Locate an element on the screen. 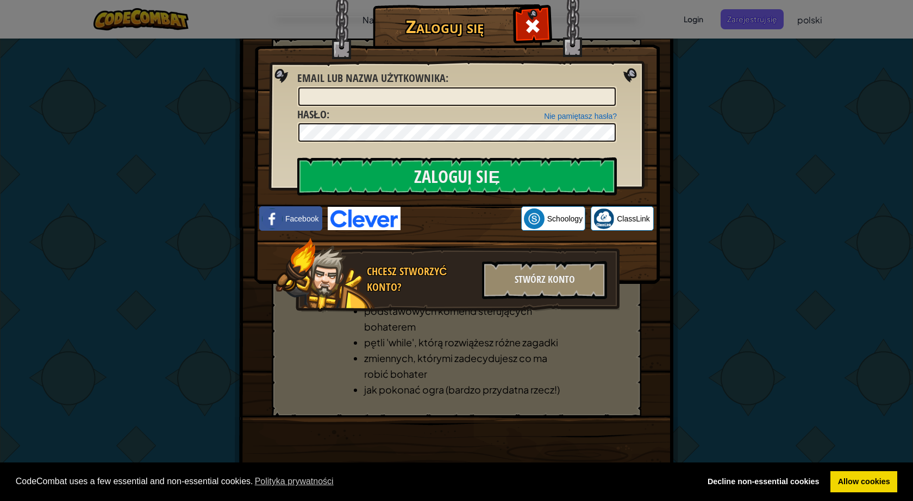 This screenshot has width=913, height=501. img: schoology.png is located at coordinates (534, 219).